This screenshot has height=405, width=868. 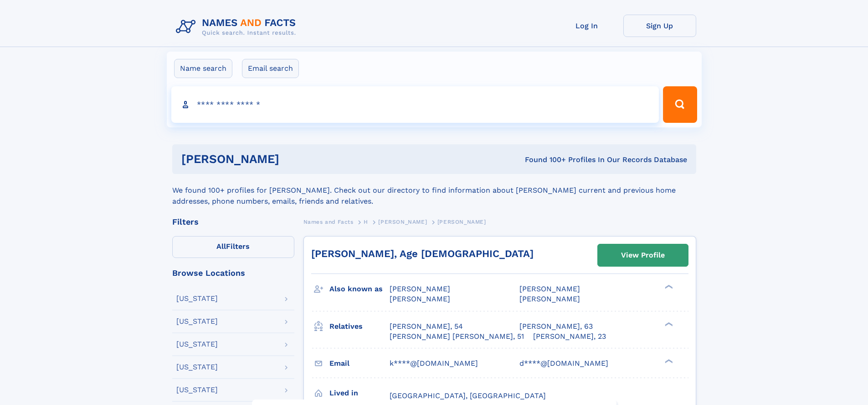 What do you see at coordinates (360, 393) in the screenshot?
I see `h3: Lived in` at bounding box center [360, 393].